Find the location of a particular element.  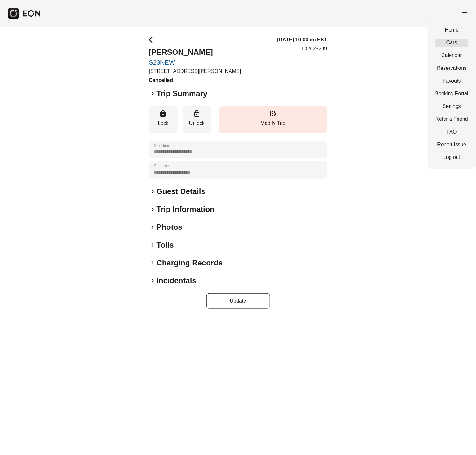

a: Settings is located at coordinates (452, 106).